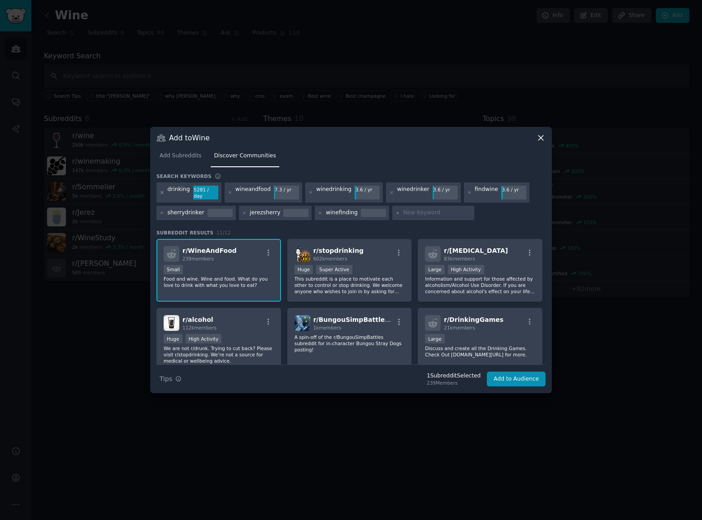 The image size is (702, 520). I want to click on span: 112k members, so click(200, 328).